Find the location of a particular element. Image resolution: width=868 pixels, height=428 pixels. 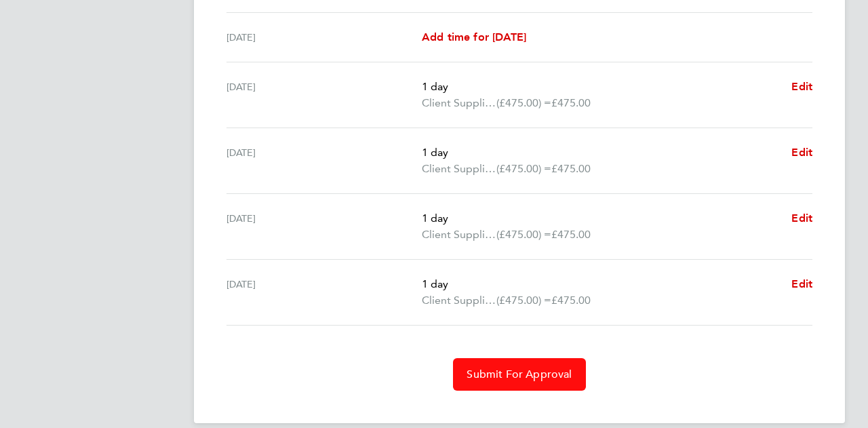

button: Submit For Approval is located at coordinates (519, 375).